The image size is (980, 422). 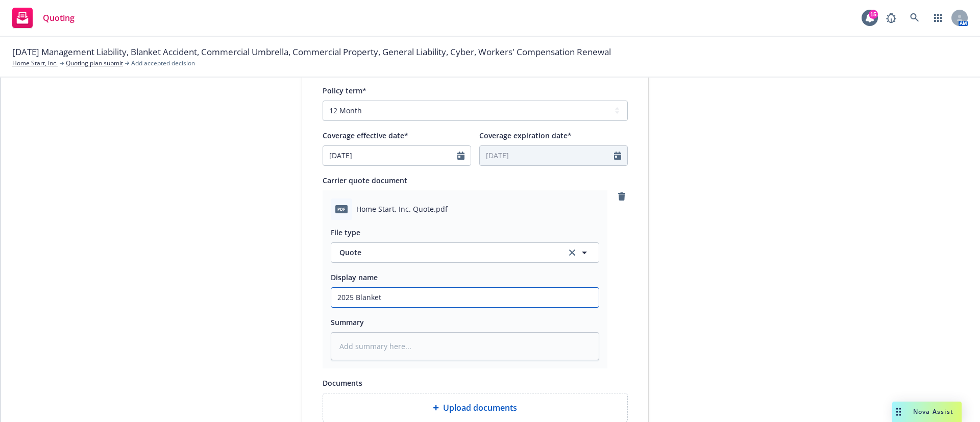 What do you see at coordinates (465, 297) in the screenshot?
I see `input: Add display name here...` at bounding box center [465, 297].